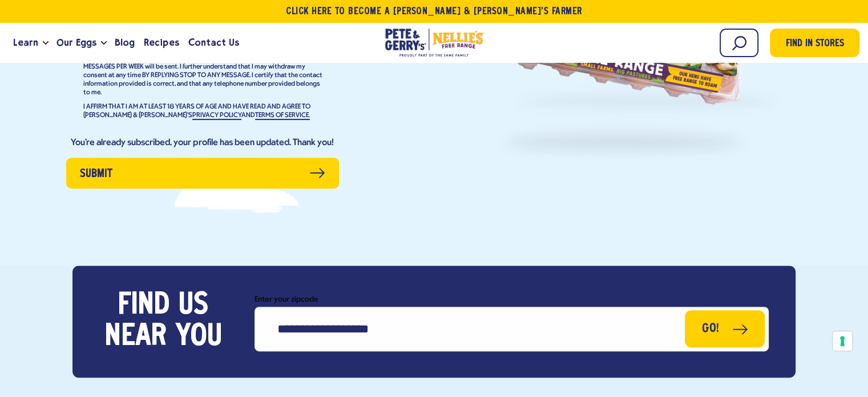  What do you see at coordinates (814, 43) in the screenshot?
I see `a: Find in Stores` at bounding box center [814, 43].